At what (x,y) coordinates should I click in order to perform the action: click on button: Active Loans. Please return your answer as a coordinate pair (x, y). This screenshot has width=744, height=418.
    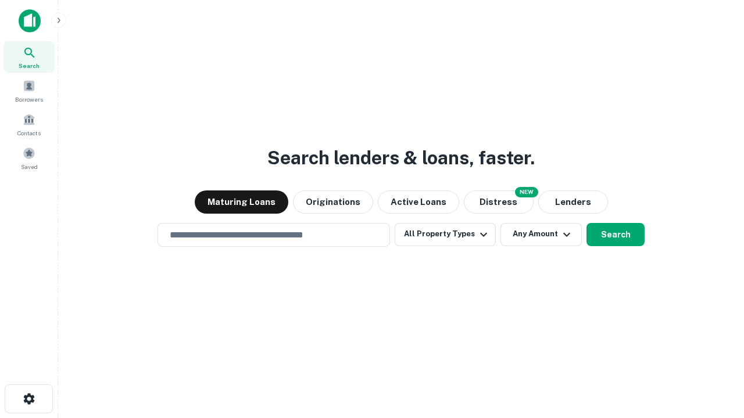
    Looking at the image, I should click on (418, 202).